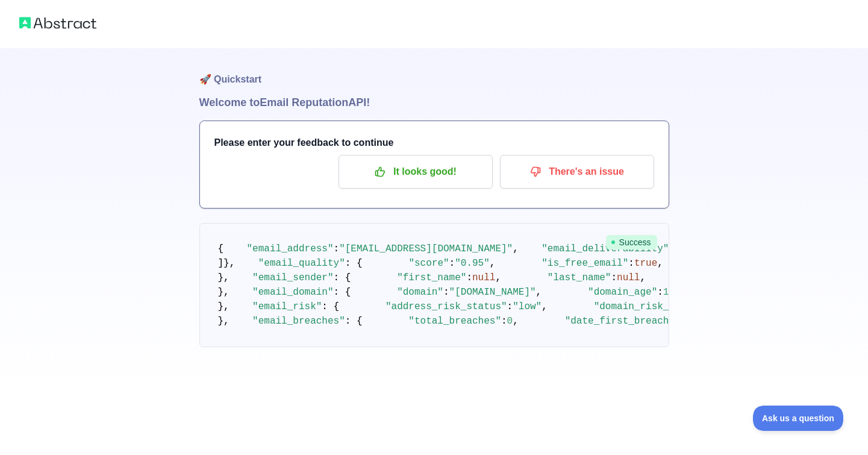  What do you see at coordinates (420, 293) in the screenshot?
I see `span: "domain"` at bounding box center [420, 293].